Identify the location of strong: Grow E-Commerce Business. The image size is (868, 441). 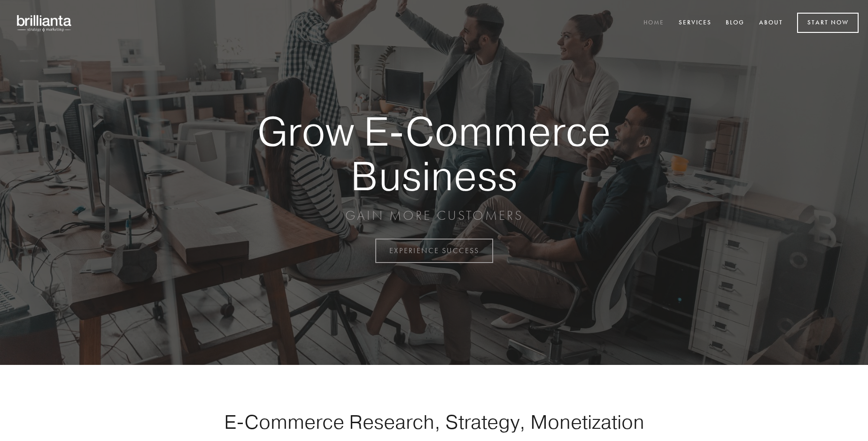
(434, 153).